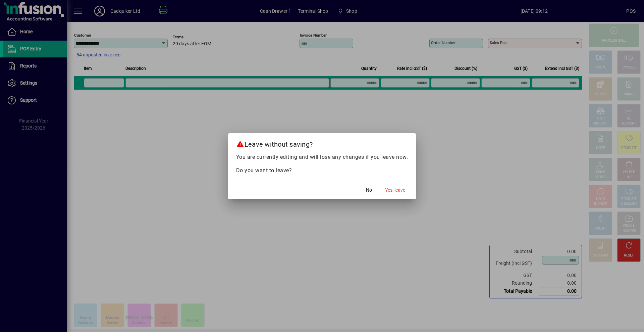  Describe the element at coordinates (369, 190) in the screenshot. I see `span: No` at that location.